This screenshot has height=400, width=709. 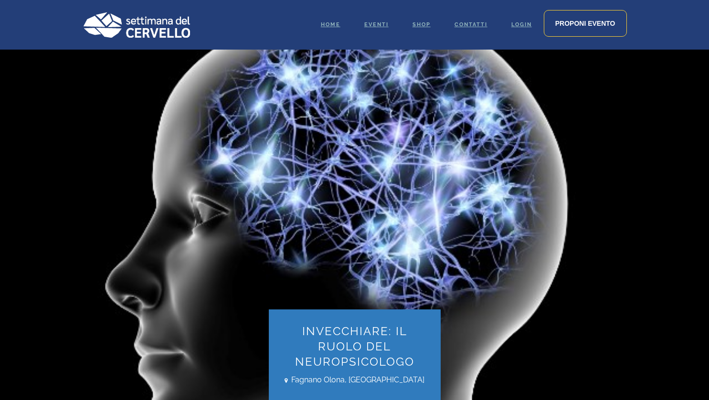 What do you see at coordinates (471, 24) in the screenshot?
I see `span: Contatti` at bounding box center [471, 24].